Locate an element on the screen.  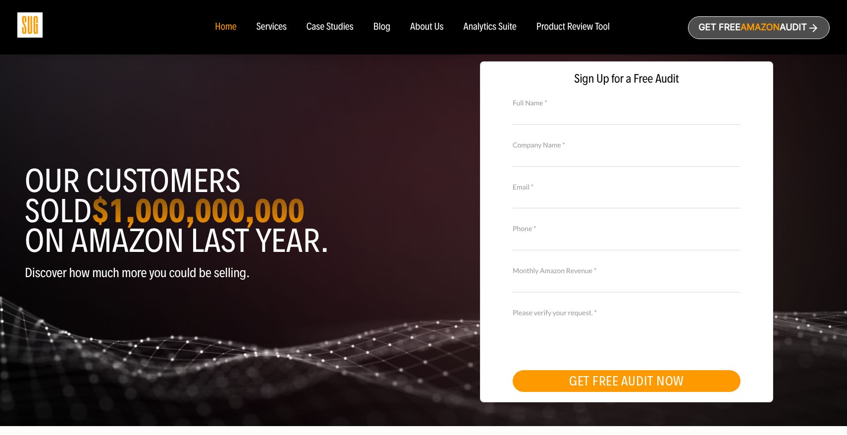
label: Please verify your request. * is located at coordinates (627, 313).